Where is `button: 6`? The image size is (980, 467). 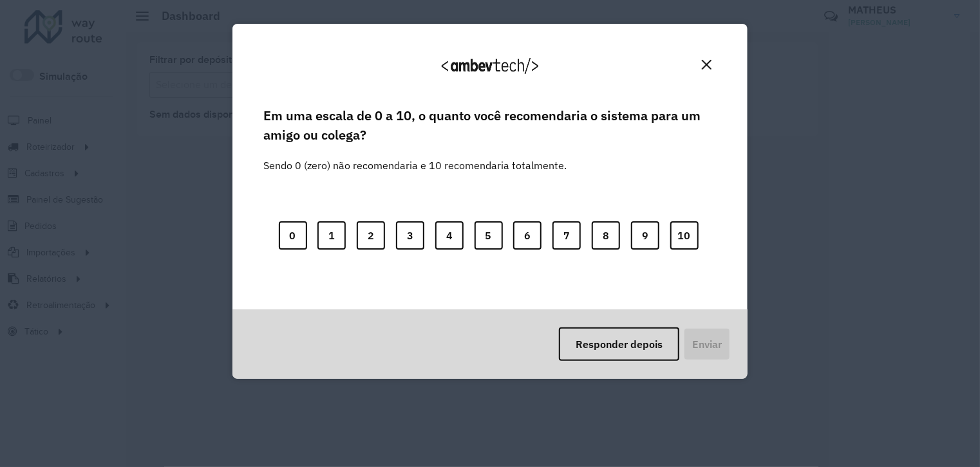 button: 6 is located at coordinates (527, 235).